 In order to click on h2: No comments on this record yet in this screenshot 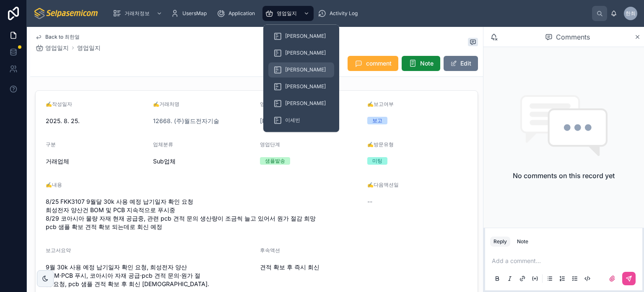, I will do `click(563, 175)`.